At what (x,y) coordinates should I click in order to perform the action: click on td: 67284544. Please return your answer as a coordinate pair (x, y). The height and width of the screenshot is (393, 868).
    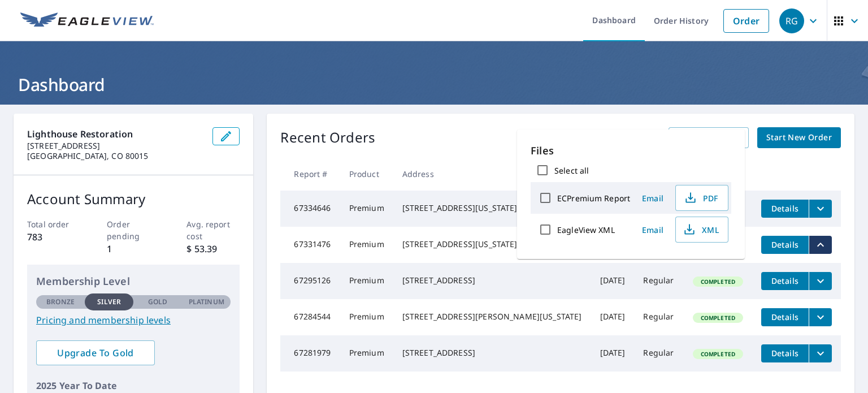
    Looking at the image, I should click on (310, 317).